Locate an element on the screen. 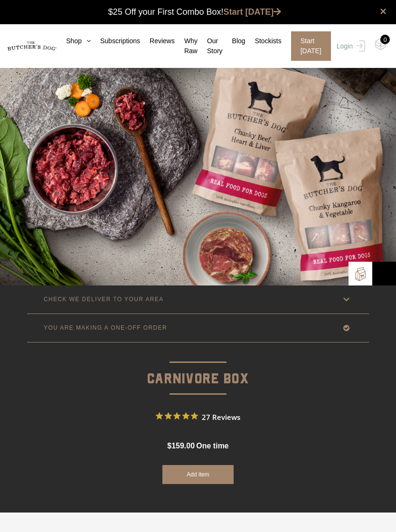  p: CHECK WE DELIVER TO YOUR AREA is located at coordinates (104, 299).